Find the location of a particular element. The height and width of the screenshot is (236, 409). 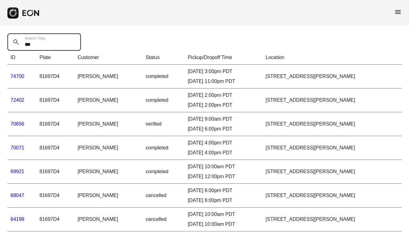

a: 74700 is located at coordinates (17, 76).